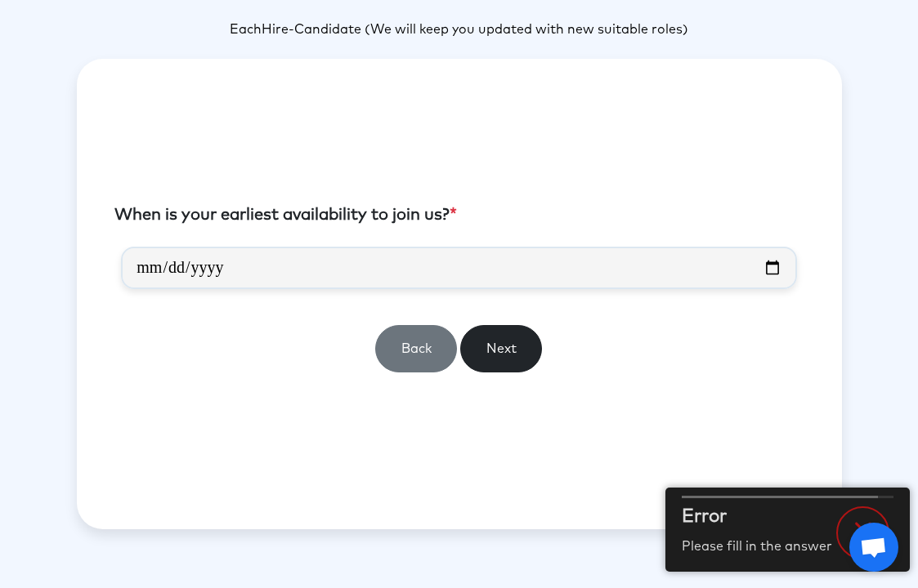 Image resolution: width=918 pixels, height=588 pixels. What do you see at coordinates (416, 349) in the screenshot?
I see `button: Back` at bounding box center [416, 349].